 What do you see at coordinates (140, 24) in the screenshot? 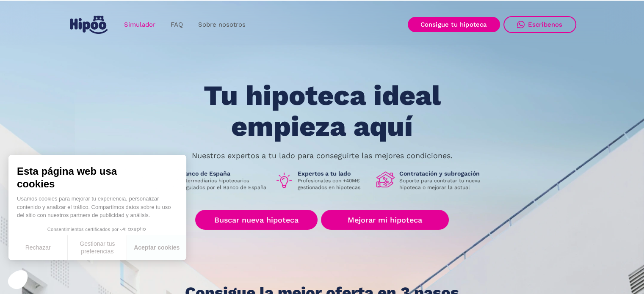
I see `a: Simulador` at bounding box center [140, 24].